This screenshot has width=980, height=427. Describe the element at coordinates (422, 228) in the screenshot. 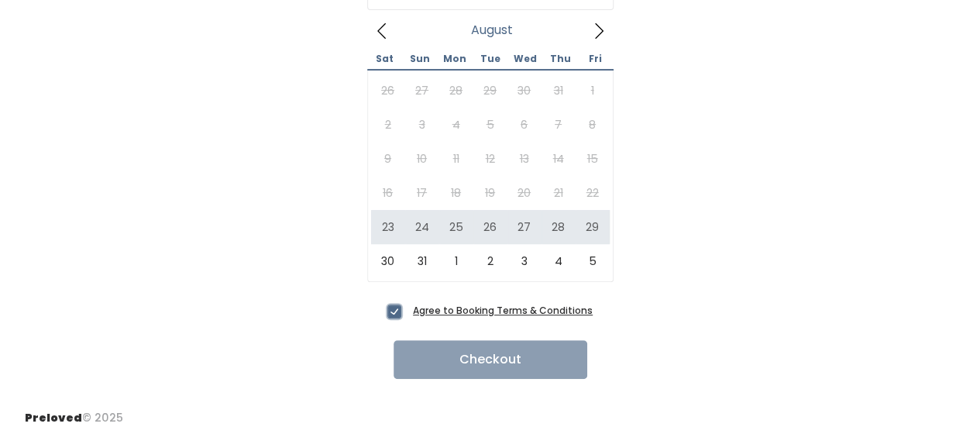

I see `span: August 24, 2025` at that location.